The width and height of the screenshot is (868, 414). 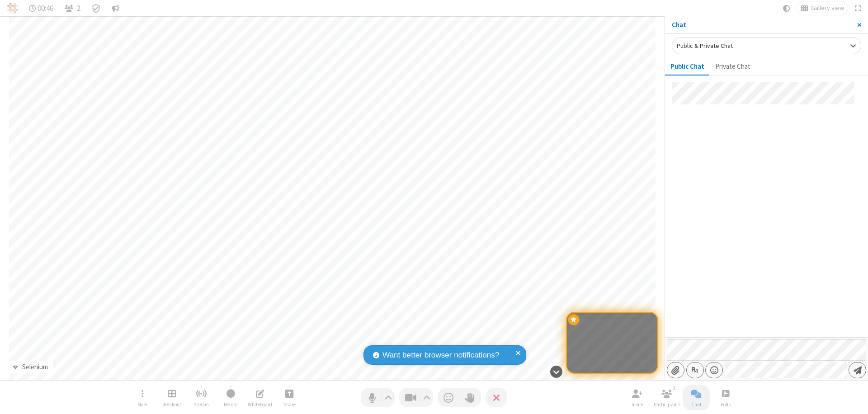 What do you see at coordinates (470, 397) in the screenshot?
I see `button: Raise hand` at bounding box center [470, 397].